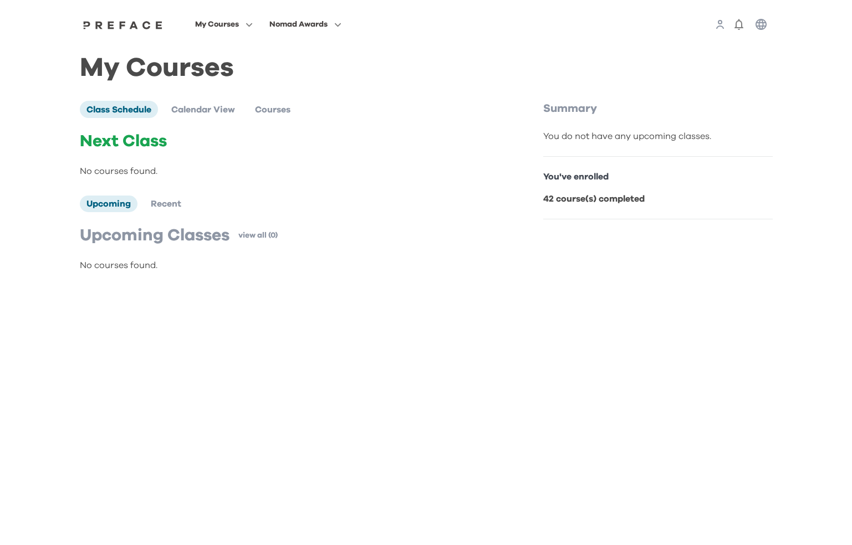  I want to click on span: Upcoming, so click(109, 204).